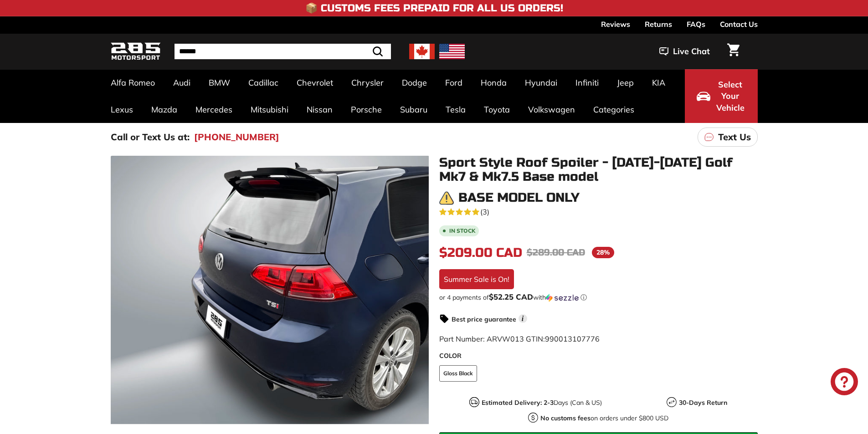  What do you see at coordinates (684, 51) in the screenshot?
I see `button: Live Chat` at bounding box center [684, 51].